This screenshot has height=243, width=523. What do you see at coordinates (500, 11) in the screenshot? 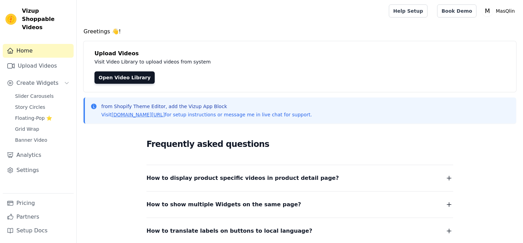
I see `button: M MasQlin` at bounding box center [500, 11].